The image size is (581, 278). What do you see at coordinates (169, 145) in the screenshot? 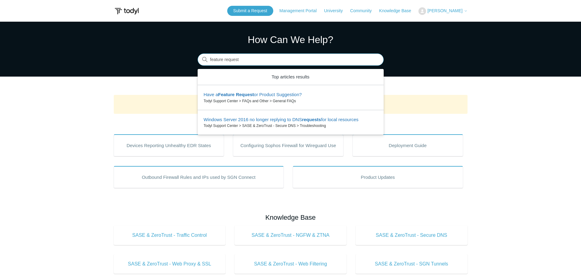
I see `a: Devices Reporting Unhealthy EDR States` at bounding box center [169, 145].